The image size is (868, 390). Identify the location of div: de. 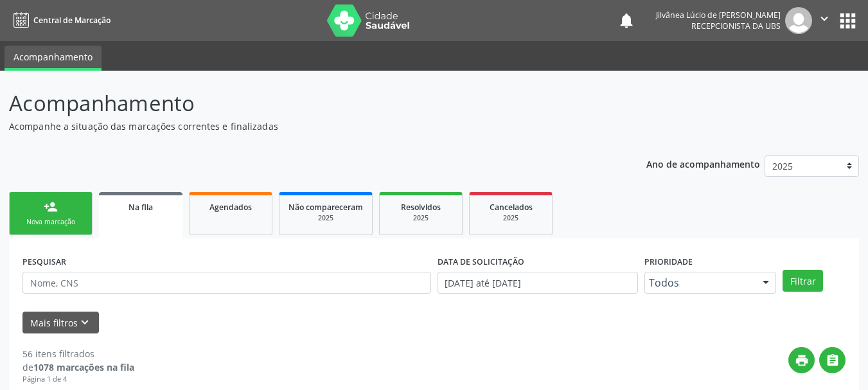
(79, 367).